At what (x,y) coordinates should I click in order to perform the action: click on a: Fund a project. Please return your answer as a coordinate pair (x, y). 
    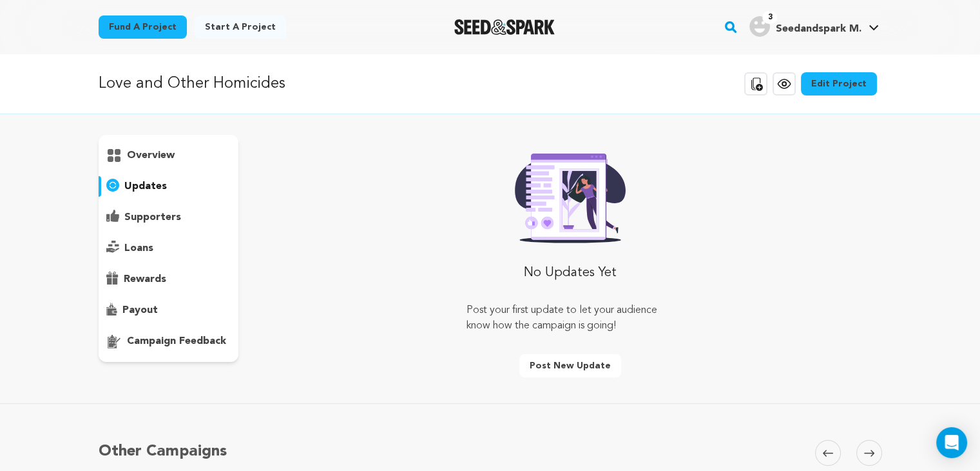
    Looking at the image, I should click on (143, 27).